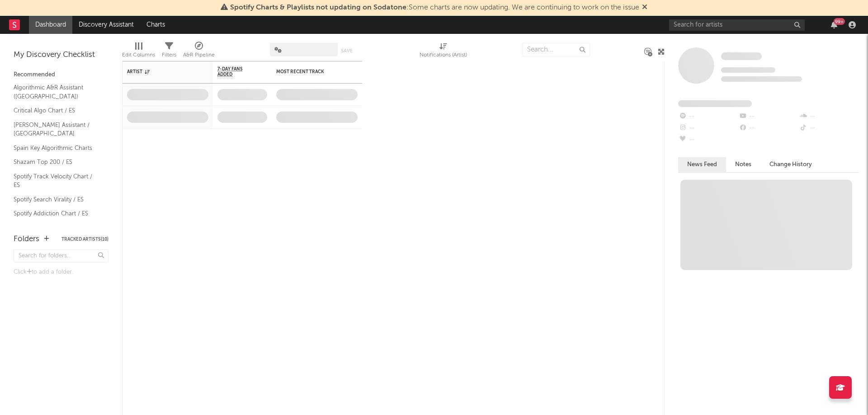 This screenshot has height=415, width=868. Describe the element at coordinates (61, 272) in the screenshot. I see `div: Click to add a folder.` at that location.